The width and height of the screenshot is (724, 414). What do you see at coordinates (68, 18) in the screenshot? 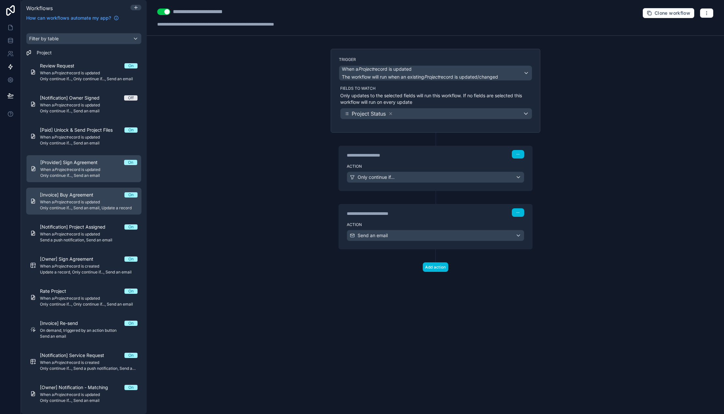
I see `span: How can workflows automate my app?` at bounding box center [68, 18].